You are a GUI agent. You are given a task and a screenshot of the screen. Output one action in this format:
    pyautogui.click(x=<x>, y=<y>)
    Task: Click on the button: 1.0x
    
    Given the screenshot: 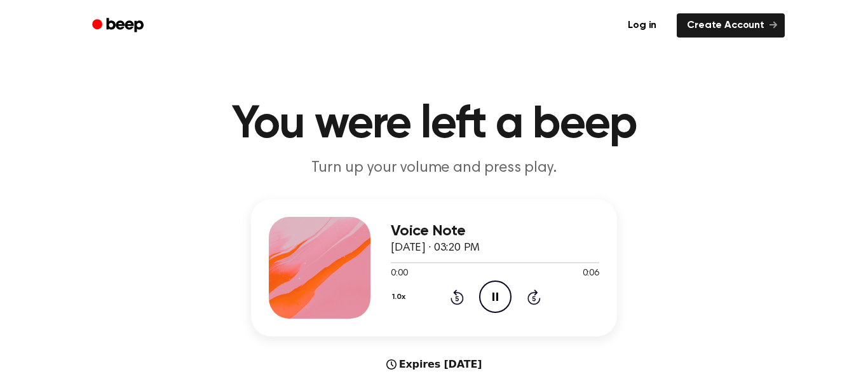 What is the action you would take?
    pyautogui.click(x=401, y=297)
    